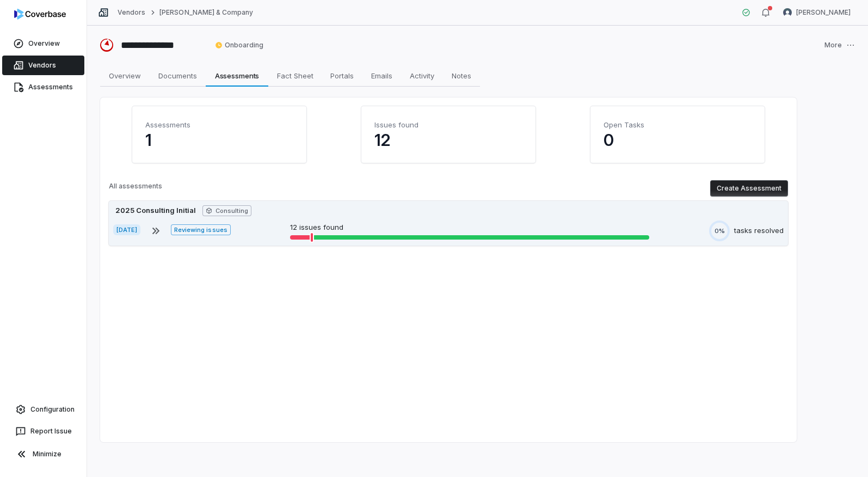  Describe the element at coordinates (759, 231) in the screenshot. I see `div: tasks resolved` at that location.